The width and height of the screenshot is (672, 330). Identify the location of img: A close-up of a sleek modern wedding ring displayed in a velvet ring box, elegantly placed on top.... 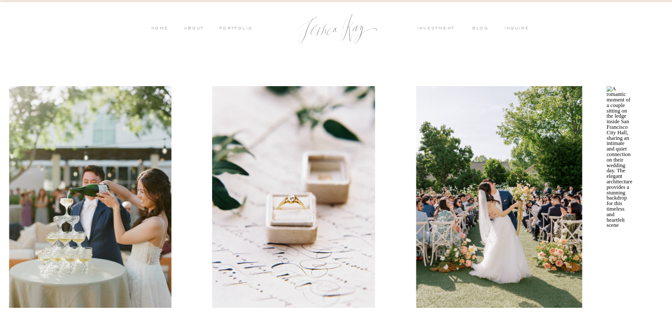
(294, 197).